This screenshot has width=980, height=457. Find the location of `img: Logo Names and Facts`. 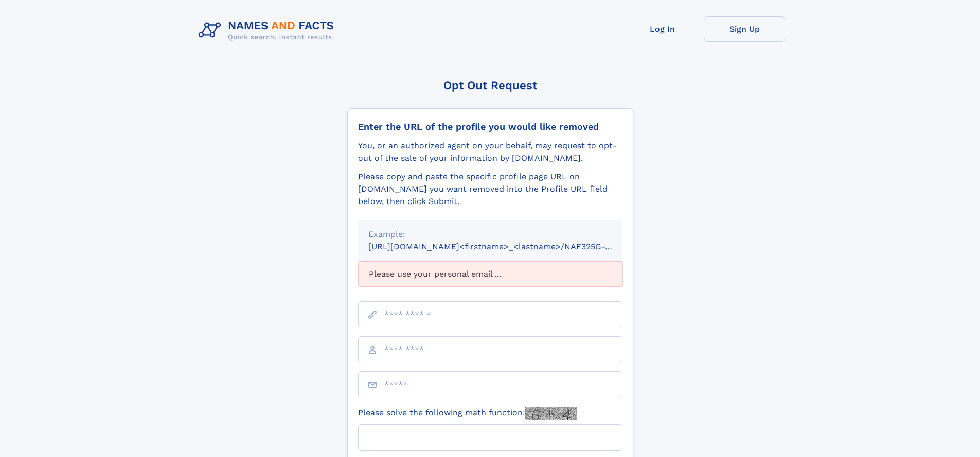

img: Logo Names and Facts is located at coordinates (269, 30).